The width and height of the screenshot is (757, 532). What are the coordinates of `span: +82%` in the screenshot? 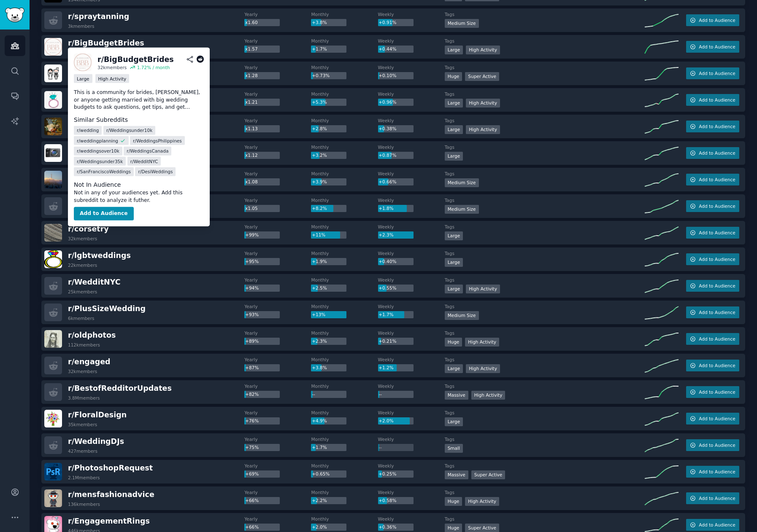 It's located at (252, 394).